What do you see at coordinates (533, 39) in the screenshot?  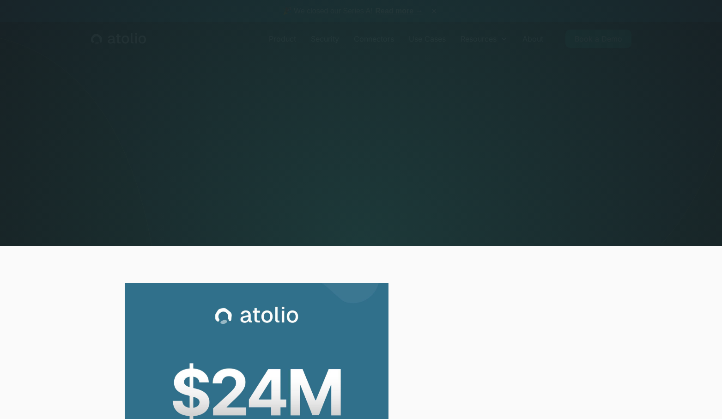 I see `a: About` at bounding box center [533, 39].